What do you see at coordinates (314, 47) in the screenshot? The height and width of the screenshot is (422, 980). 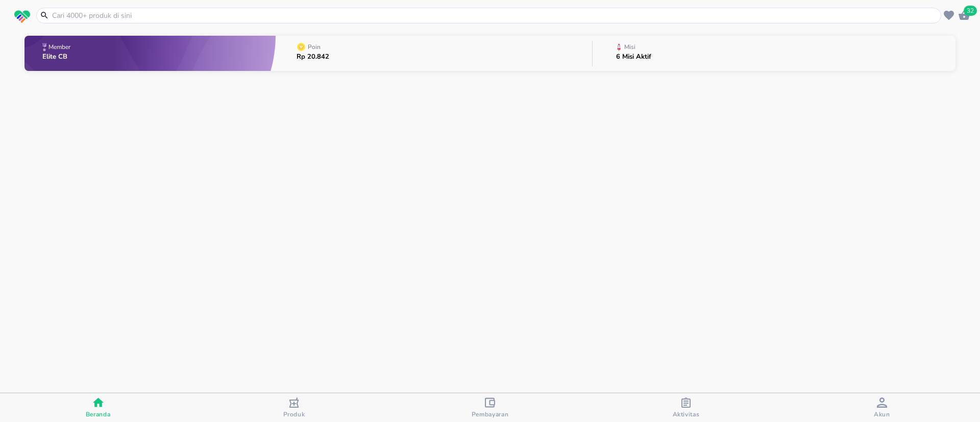 I see `p: Poin` at bounding box center [314, 47].